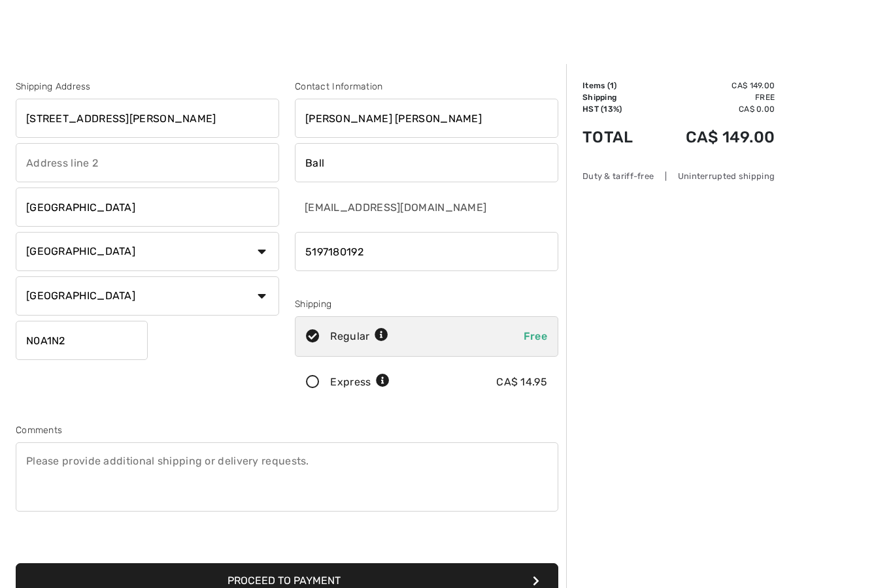 This screenshot has height=588, width=893. What do you see at coordinates (147, 86) in the screenshot?
I see `div: Shipping Address` at bounding box center [147, 86].